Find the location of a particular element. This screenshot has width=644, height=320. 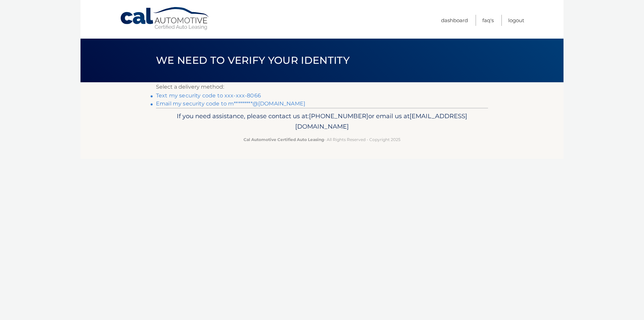

strong: Cal Automotive Certified Auto Leasing is located at coordinates (284, 139).